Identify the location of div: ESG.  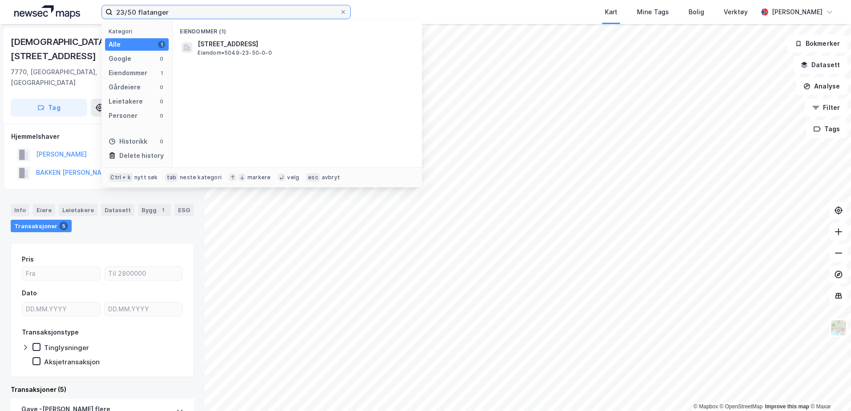
(184, 210).